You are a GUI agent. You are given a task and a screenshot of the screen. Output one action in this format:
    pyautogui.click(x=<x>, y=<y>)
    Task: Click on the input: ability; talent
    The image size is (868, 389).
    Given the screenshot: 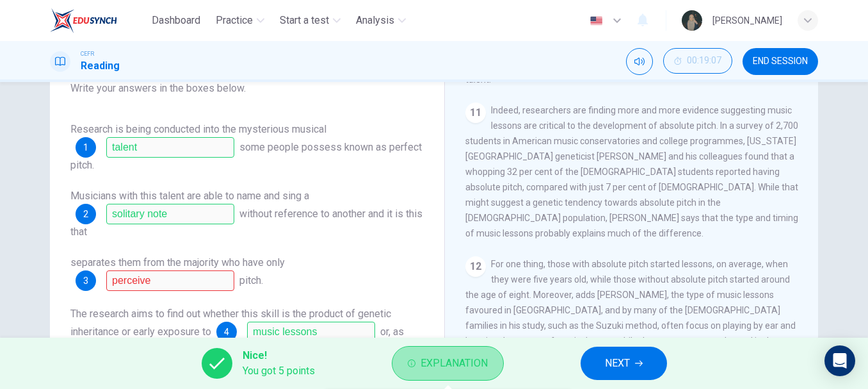 What is the action you would take?
    pyautogui.click(x=170, y=148)
    